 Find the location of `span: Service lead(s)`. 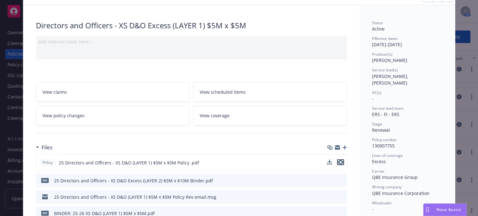

span: Service lead(s) is located at coordinates (385, 70).